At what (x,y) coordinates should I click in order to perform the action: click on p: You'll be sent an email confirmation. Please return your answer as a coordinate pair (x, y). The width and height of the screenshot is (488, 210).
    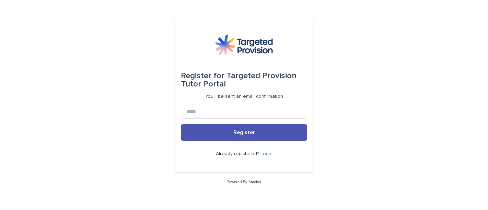
    Looking at the image, I should click on (244, 96).